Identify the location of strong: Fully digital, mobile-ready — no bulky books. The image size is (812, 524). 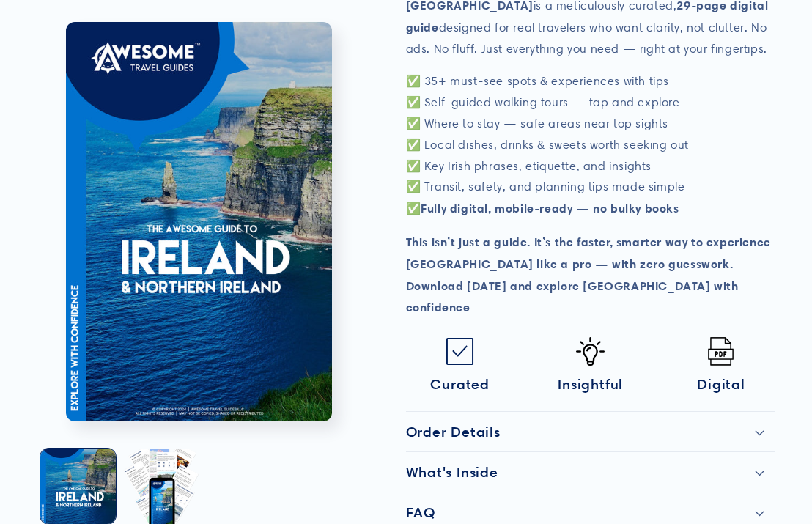
(549, 208).